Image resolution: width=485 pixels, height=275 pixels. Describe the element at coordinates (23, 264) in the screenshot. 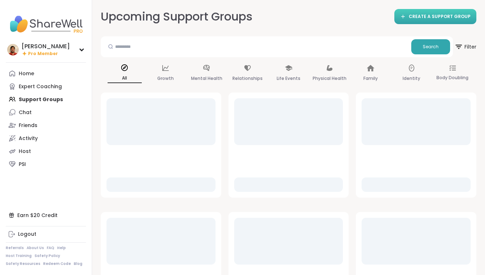

I see `a: Safety Resources` at that location.